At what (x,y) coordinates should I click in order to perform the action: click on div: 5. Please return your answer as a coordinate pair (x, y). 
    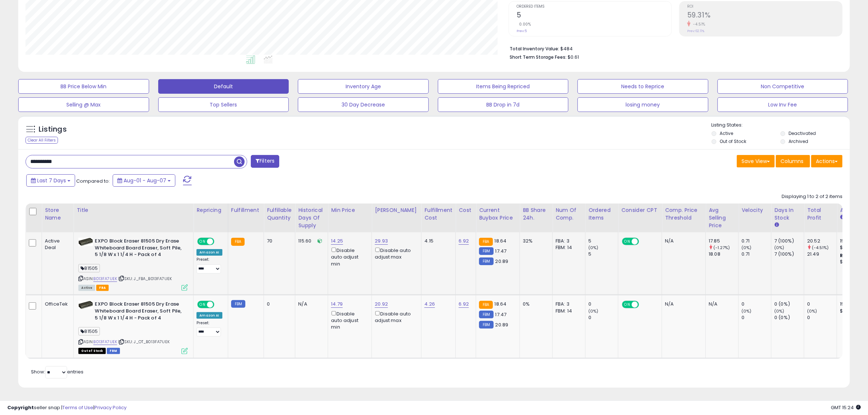
    Looking at the image, I should click on (603, 254).